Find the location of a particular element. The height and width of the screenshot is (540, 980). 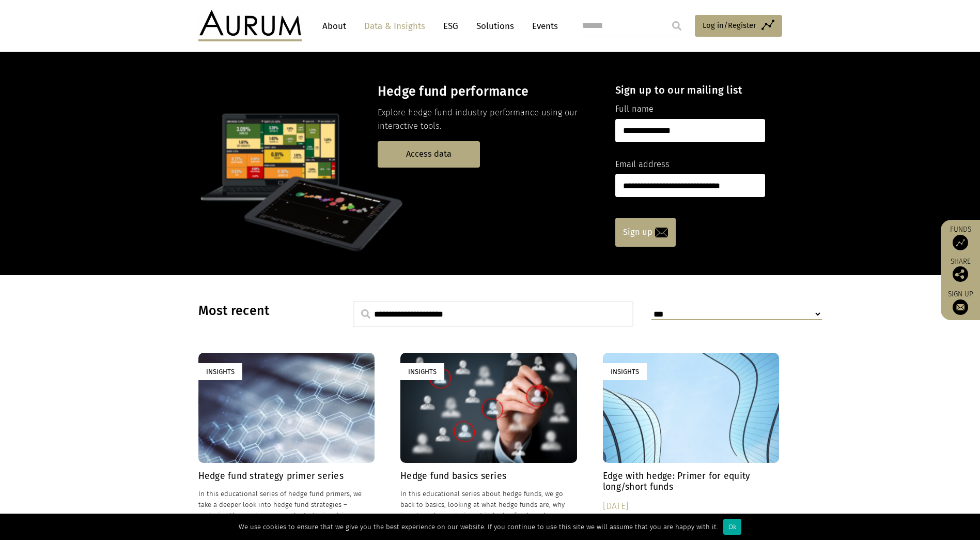

img: search.svg is located at coordinates (366, 314).